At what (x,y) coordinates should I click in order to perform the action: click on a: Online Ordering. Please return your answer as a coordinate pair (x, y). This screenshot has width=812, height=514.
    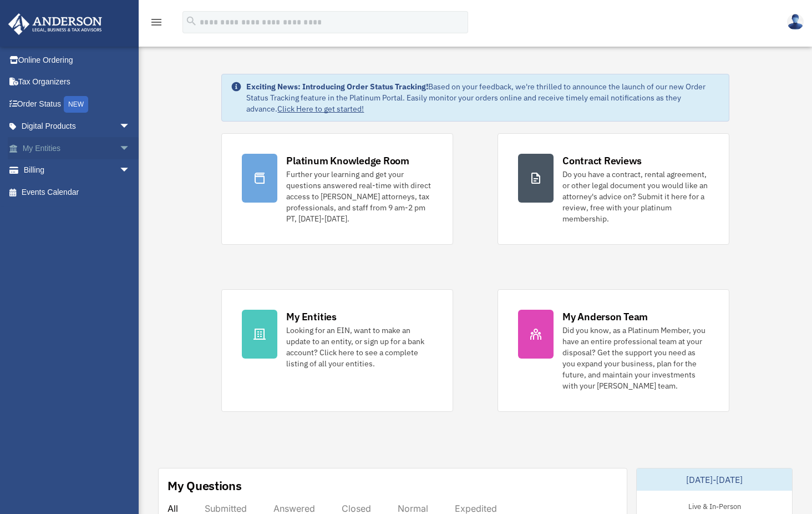
    Looking at the image, I should click on (77, 60).